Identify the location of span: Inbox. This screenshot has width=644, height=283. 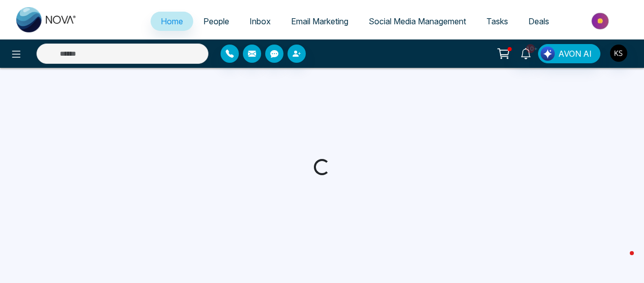
(260, 21).